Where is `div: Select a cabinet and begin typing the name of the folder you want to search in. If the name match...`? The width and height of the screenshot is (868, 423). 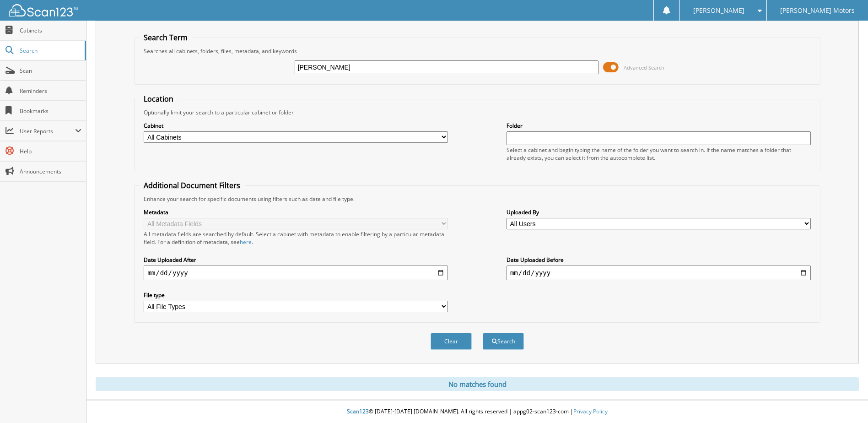 div: Select a cabinet and begin typing the name of the folder you want to search in. If the name match... is located at coordinates (659, 154).